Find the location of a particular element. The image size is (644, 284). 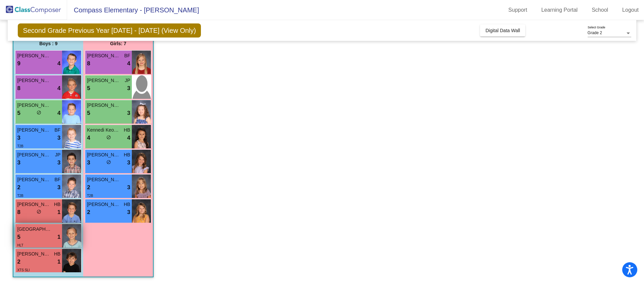

span: Digital Data Wall is located at coordinates (502, 30).